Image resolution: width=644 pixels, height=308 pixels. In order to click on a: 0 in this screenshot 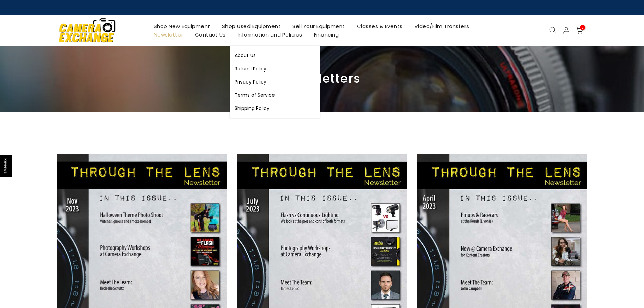, I will do `click(580, 30)`.